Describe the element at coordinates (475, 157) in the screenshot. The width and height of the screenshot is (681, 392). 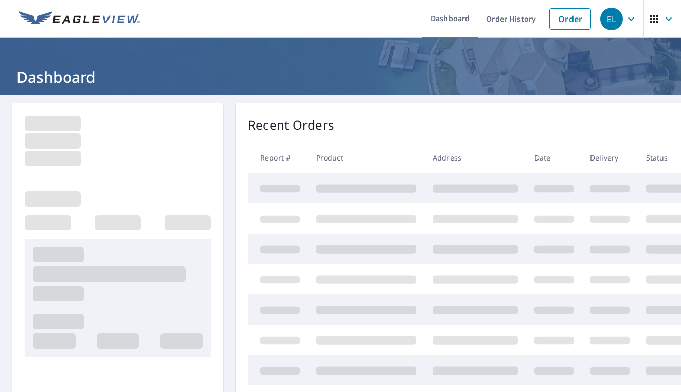
I see `th: Address` at that location.